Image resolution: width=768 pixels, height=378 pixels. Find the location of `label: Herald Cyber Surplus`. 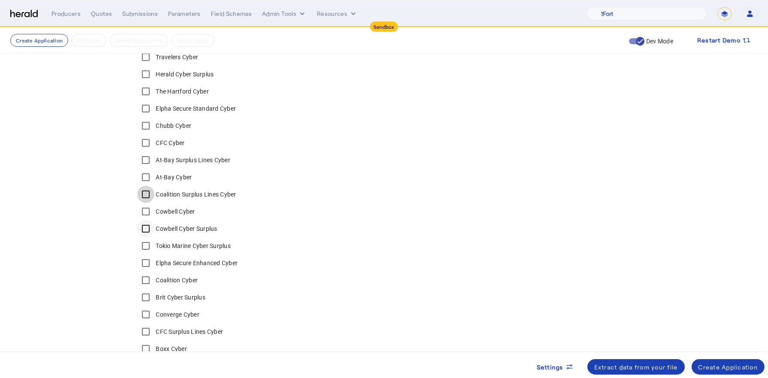

label: Herald Cyber Surplus is located at coordinates (184, 74).